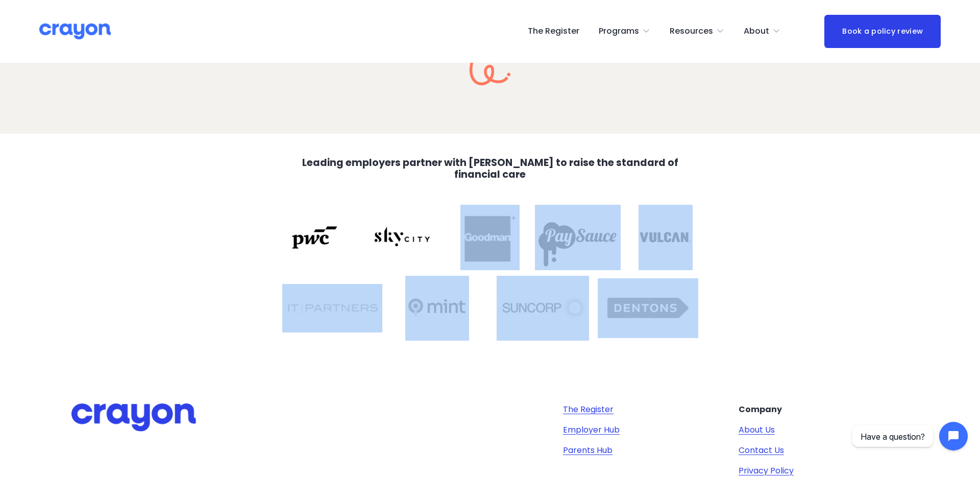 Image resolution: width=980 pixels, height=477 pixels. What do you see at coordinates (75, 31) in the screenshot?
I see `img: Crayon` at bounding box center [75, 31].